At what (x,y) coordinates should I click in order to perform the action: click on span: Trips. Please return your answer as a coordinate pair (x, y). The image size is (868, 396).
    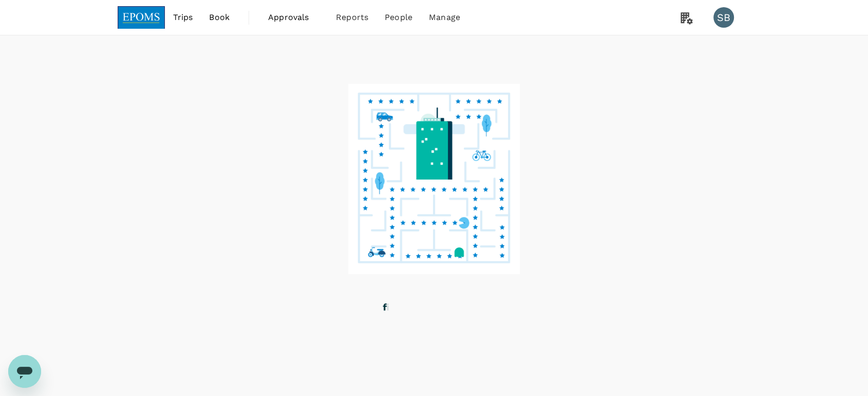
    Looking at the image, I should click on (183, 18).